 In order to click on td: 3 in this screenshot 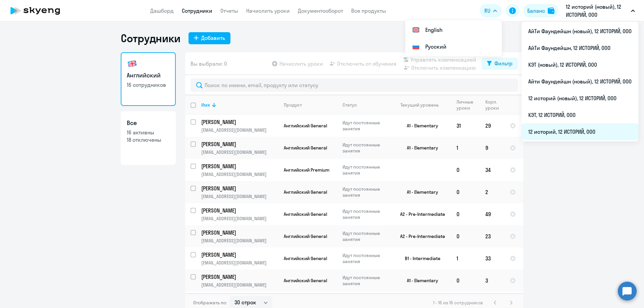, I will do `click(492, 281)`.